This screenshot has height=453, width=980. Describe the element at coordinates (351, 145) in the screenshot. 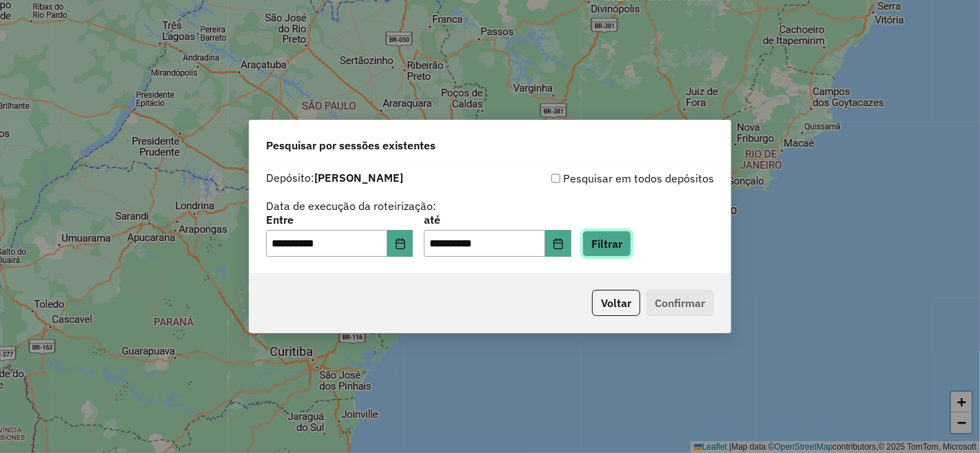

I see `span: Pesquisar por sessões existentes` at that location.